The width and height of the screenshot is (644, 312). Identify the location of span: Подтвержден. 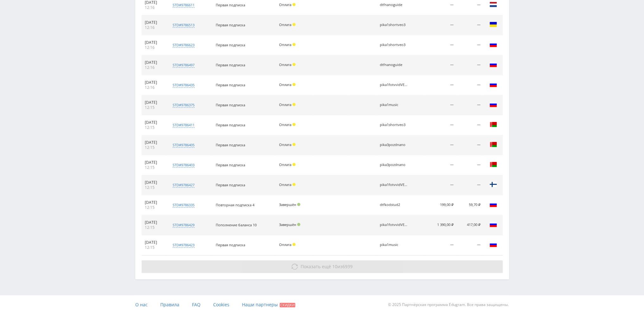
(299, 204).